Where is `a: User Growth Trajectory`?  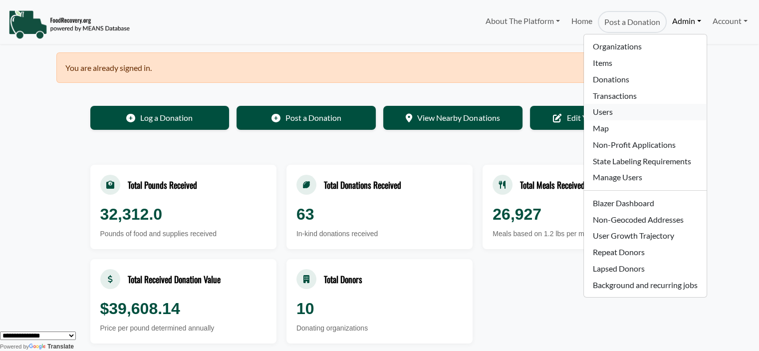
a: User Growth Trajectory is located at coordinates (645, 236).